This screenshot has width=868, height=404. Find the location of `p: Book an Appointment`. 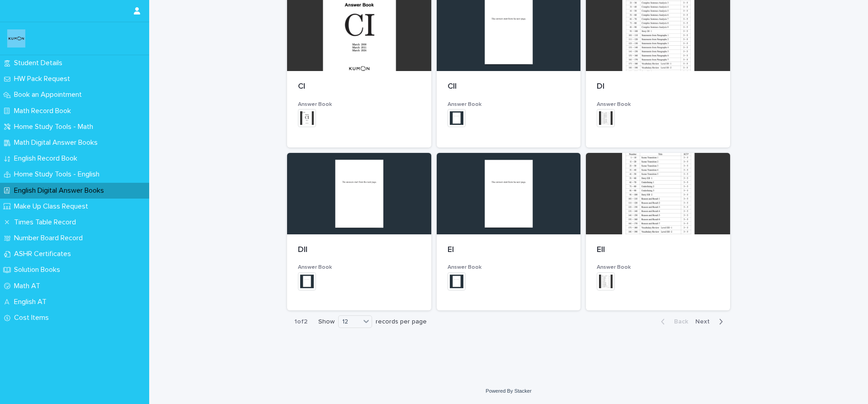

p: Book an Appointment is located at coordinates (50, 95).